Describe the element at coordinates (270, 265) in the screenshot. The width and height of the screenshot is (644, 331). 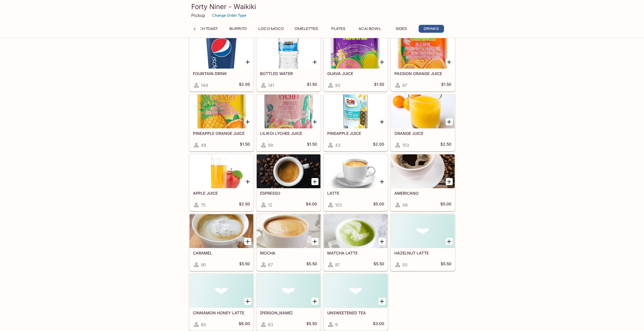
I see `span: 67` at that location.